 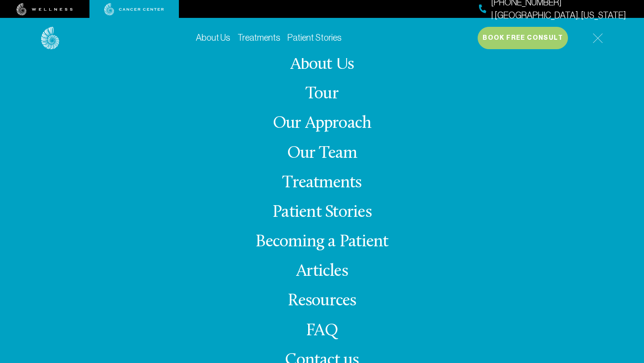 What do you see at coordinates (322, 153) in the screenshot?
I see `a: Our Team` at bounding box center [322, 153].